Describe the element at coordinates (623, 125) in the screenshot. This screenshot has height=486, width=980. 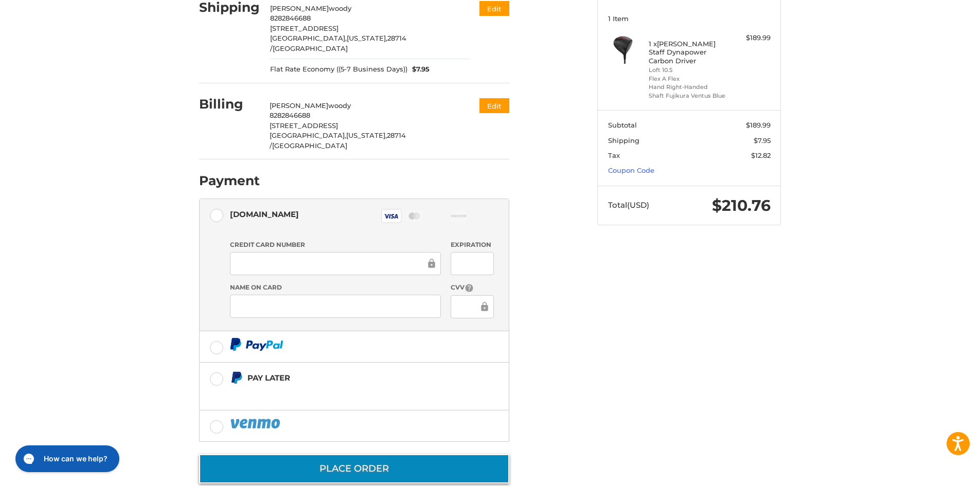
I see `span: Subtotal` at that location.